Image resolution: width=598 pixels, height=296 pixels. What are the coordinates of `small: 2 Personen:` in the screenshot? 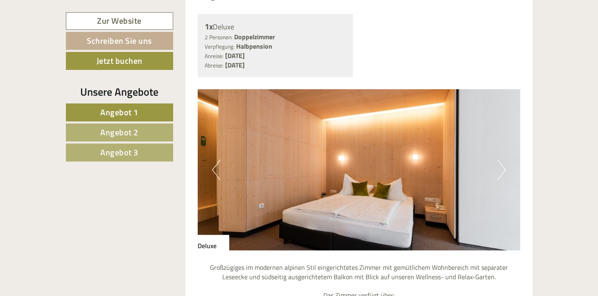 It's located at (218, 37).